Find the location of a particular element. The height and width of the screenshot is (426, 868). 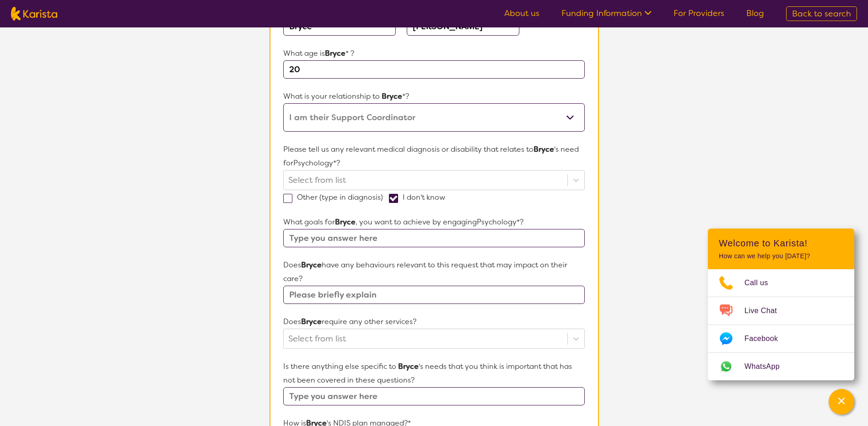

label: Other (type in diagnosis) is located at coordinates (336, 197).